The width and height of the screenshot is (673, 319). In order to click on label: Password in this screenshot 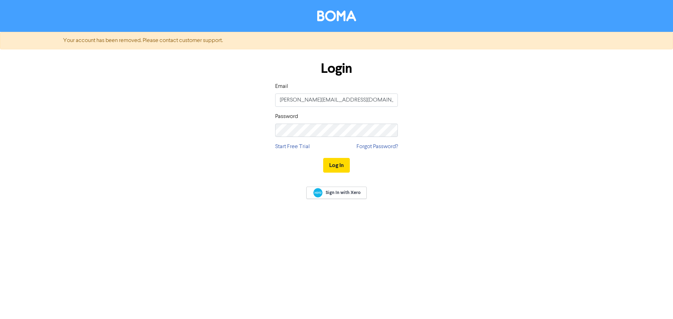, I will do `click(286, 117)`.